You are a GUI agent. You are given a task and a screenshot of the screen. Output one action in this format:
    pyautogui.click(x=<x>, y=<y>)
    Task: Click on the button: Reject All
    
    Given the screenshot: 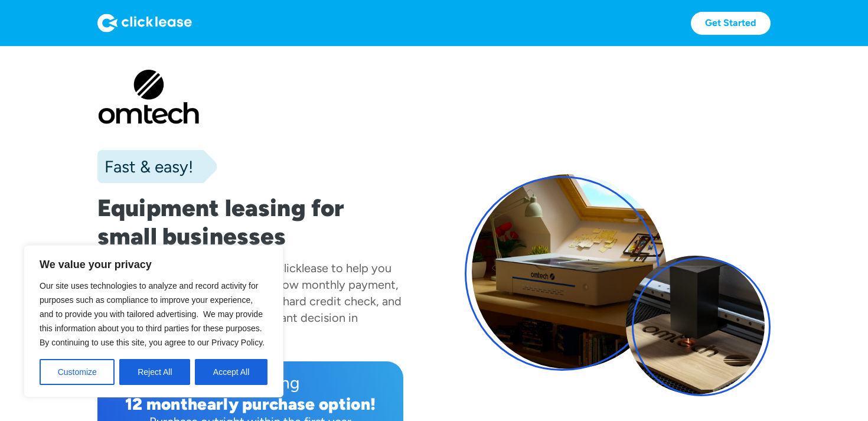 What is the action you would take?
    pyautogui.click(x=155, y=372)
    